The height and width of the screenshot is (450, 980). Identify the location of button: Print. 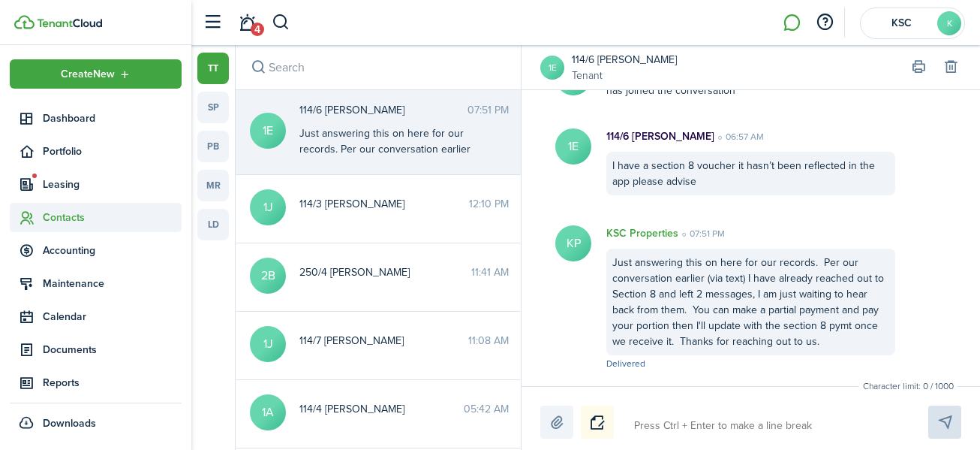
(918, 67).